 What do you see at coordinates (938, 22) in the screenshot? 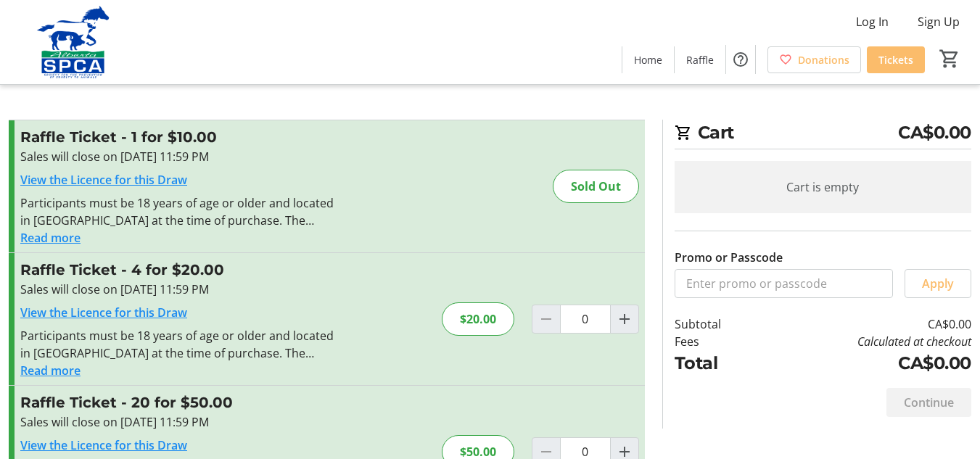
I see `button: Sign Up` at bounding box center [938, 22].